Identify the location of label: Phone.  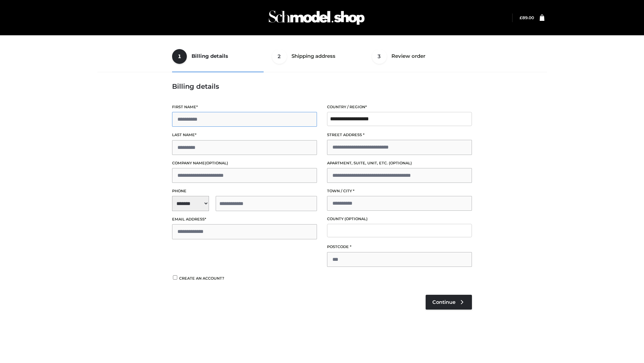
(245, 191).